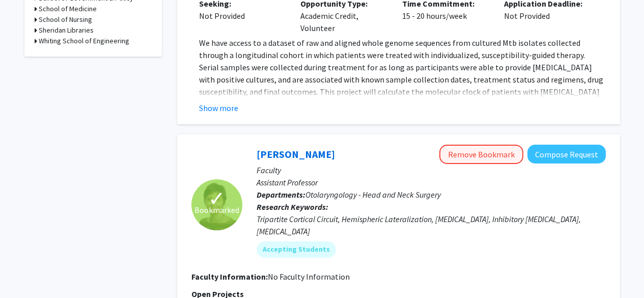 The image size is (644, 298). I want to click on b: Faculty Information:, so click(230, 276).